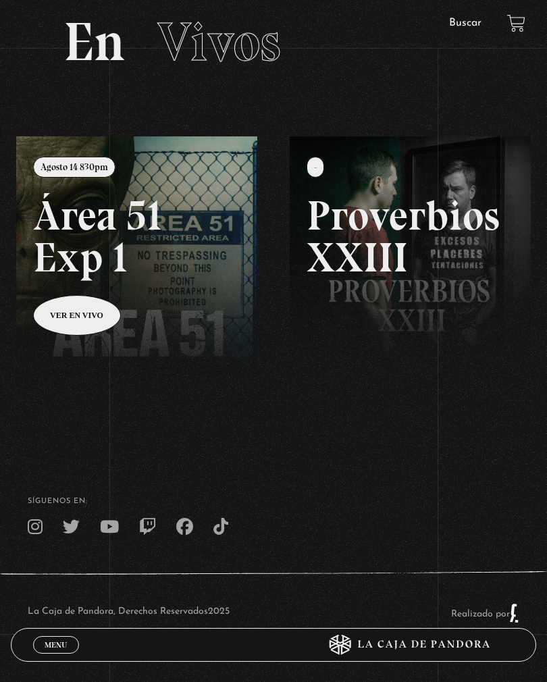 The height and width of the screenshot is (682, 547). I want to click on a: View your shopping cart, so click(516, 23).